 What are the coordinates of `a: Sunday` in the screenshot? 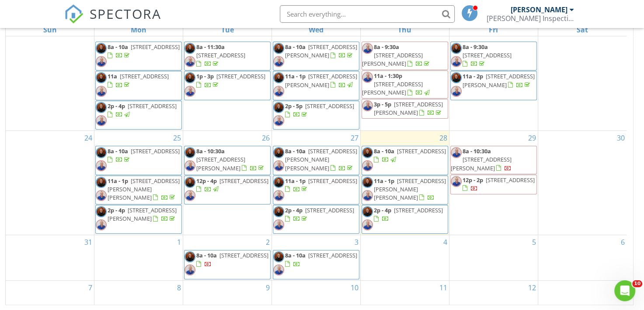 It's located at (50, 30).